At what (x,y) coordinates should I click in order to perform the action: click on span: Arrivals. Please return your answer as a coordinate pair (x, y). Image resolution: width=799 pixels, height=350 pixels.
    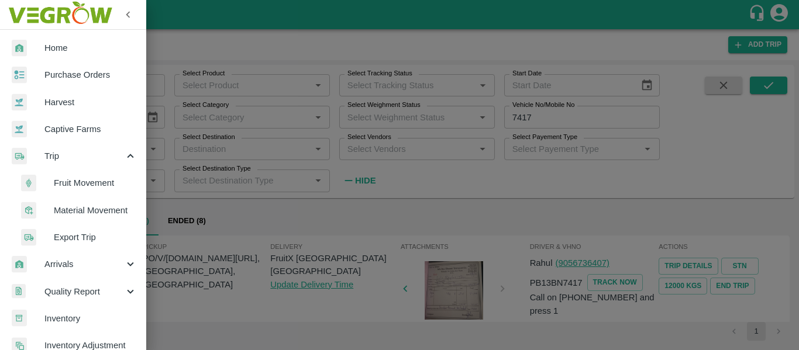
    Looking at the image, I should click on (84, 264).